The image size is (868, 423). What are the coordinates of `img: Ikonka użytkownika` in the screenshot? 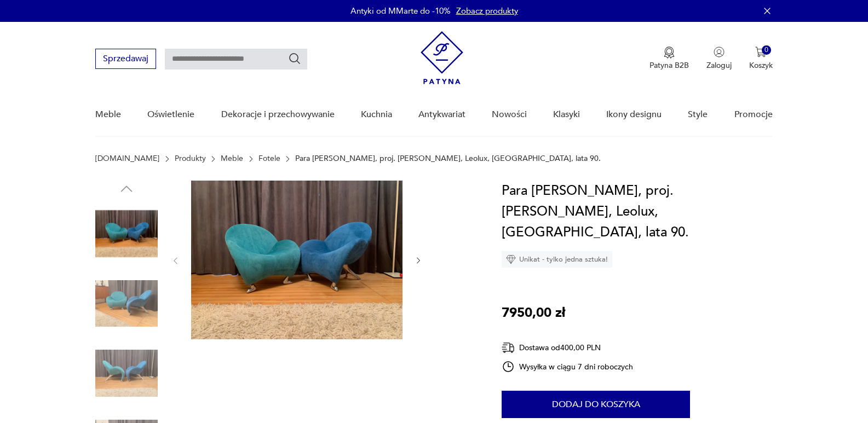 It's located at (719, 52).